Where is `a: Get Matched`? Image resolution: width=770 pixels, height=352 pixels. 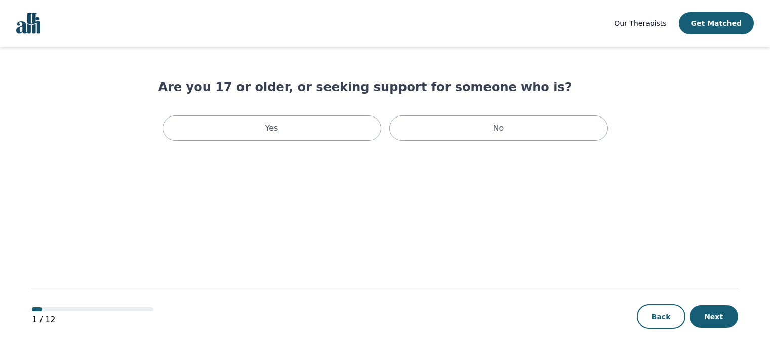
a: Get Matched is located at coordinates (716, 23).